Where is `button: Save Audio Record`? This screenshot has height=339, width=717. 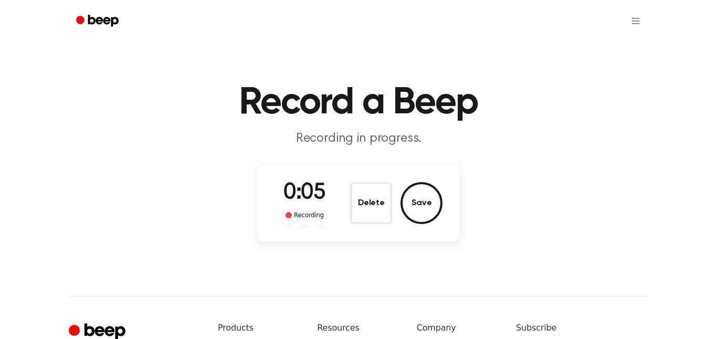 button: Save Audio Record is located at coordinates (422, 203).